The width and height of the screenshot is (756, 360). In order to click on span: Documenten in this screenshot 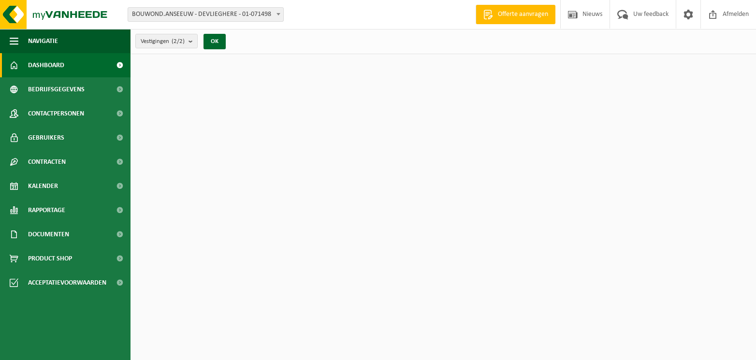, I will do `click(48, 234)`.